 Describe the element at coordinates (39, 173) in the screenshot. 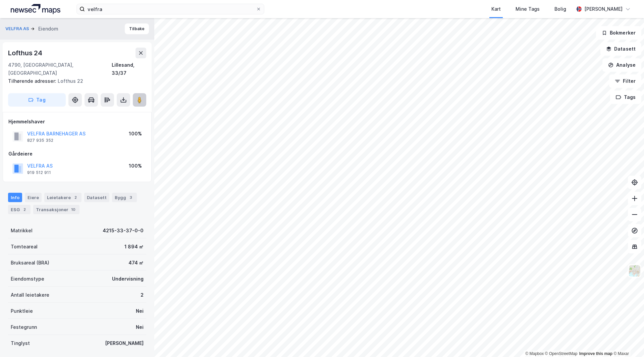

I see `div: 919 512 911` at that location.